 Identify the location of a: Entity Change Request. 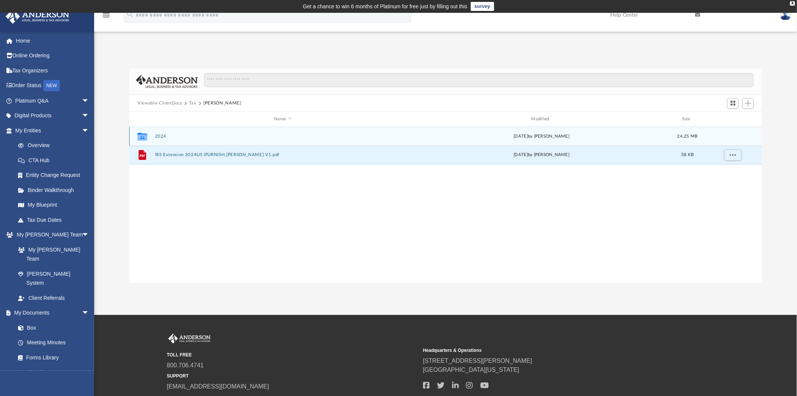
(55, 175).